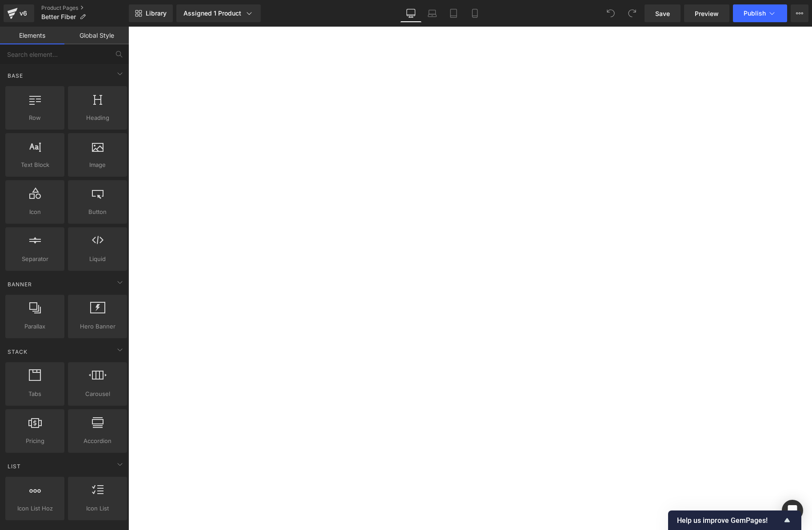 This screenshot has width=812, height=530. What do you see at coordinates (754, 13) in the screenshot?
I see `span: Publish` at bounding box center [754, 13].